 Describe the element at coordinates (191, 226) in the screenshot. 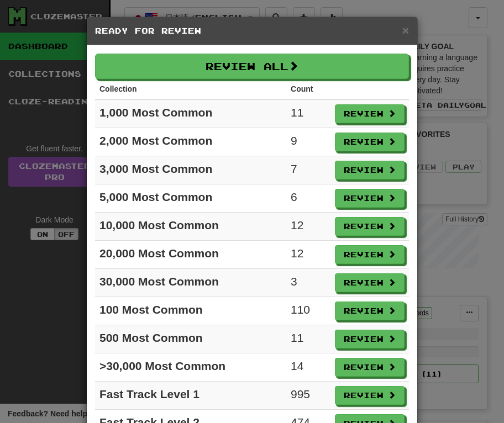

I see `td: 10,000 Most Common` at that location.